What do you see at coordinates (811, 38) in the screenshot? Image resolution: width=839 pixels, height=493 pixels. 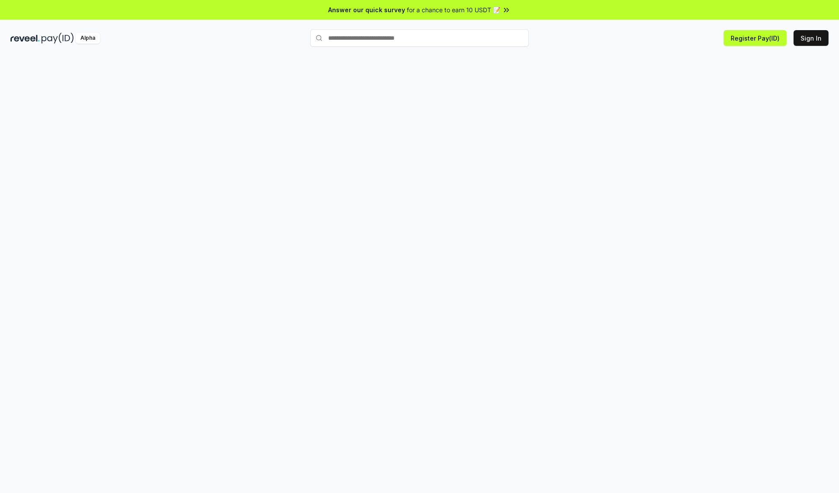 I see `button: Sign In` at bounding box center [811, 38].